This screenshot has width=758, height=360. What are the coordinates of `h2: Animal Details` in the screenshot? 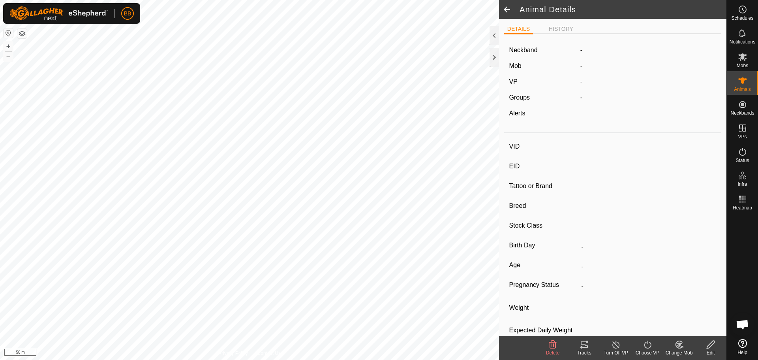 It's located at (623, 9).